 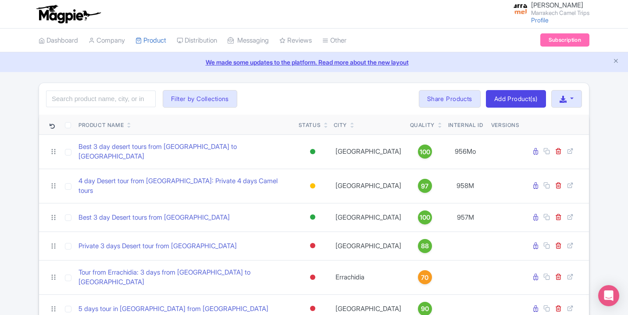 I want to click on div: City, so click(x=340, y=125).